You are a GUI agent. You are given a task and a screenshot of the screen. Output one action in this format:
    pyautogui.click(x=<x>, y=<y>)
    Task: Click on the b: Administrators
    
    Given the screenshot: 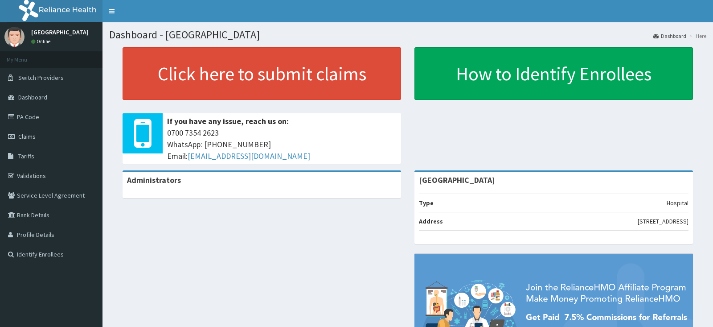 What is the action you would take?
    pyautogui.click(x=154, y=180)
    